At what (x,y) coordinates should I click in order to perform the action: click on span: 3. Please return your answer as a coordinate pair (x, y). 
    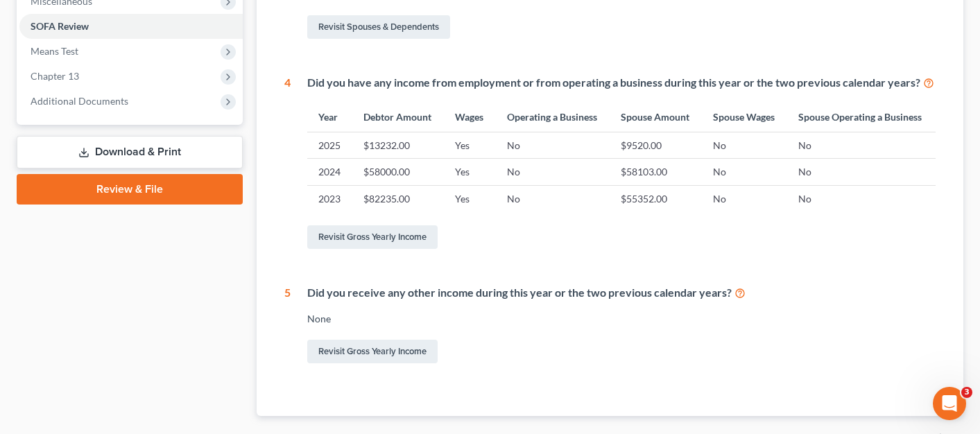
    Looking at the image, I should click on (967, 392).